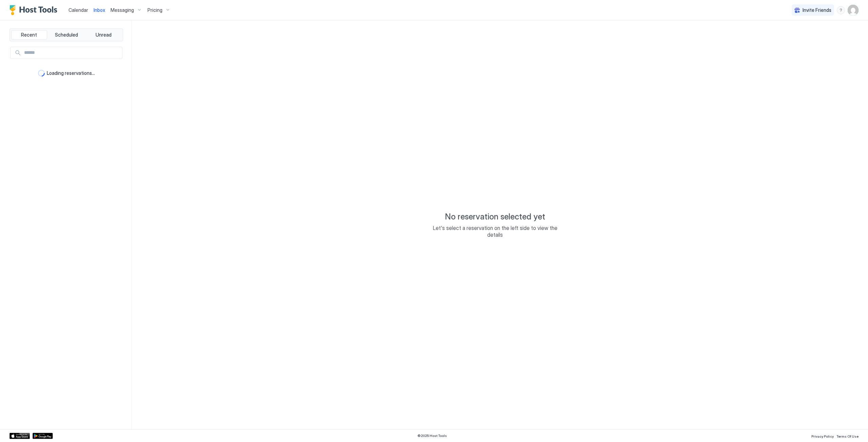 The width and height of the screenshot is (868, 442). What do you see at coordinates (35, 10) in the screenshot?
I see `div: Host Tools Logo` at bounding box center [35, 10].